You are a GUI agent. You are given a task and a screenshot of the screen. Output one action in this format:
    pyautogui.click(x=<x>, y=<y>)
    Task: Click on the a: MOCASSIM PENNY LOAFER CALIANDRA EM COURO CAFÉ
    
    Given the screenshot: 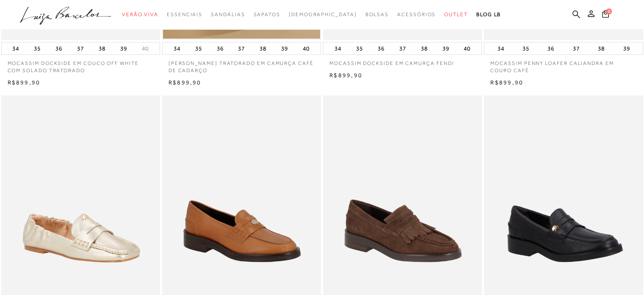 What is the action you would take?
    pyautogui.click(x=563, y=64)
    